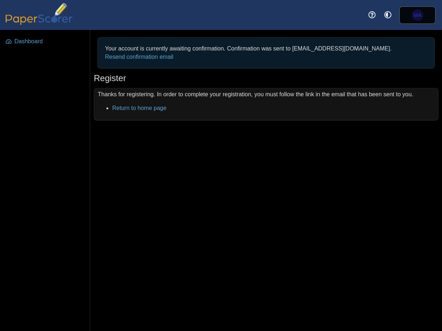  I want to click on a: Return to home page, so click(139, 108).